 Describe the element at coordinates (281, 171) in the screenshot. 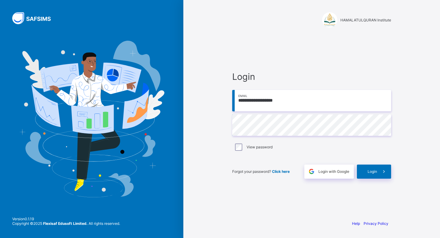

I see `span: Click here` at that location.